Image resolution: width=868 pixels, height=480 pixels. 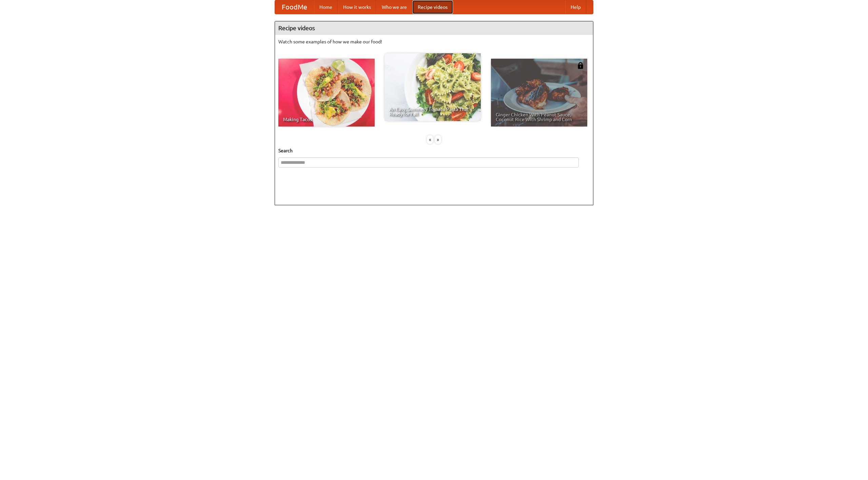 What do you see at coordinates (327, 119) in the screenshot?
I see `span: Making Tacos` at bounding box center [327, 119].